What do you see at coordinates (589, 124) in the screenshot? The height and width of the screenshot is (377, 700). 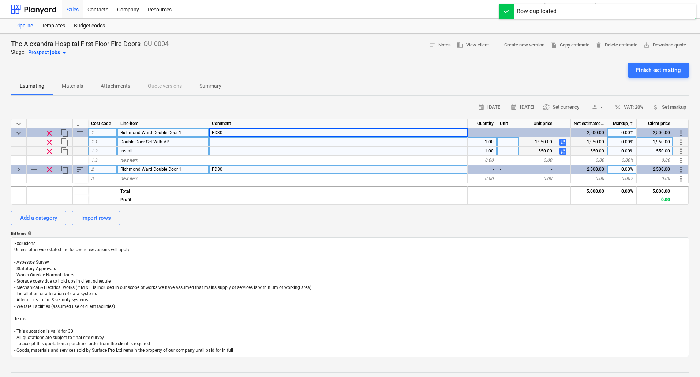 I see `div: Net estimated cost` at bounding box center [589, 124].